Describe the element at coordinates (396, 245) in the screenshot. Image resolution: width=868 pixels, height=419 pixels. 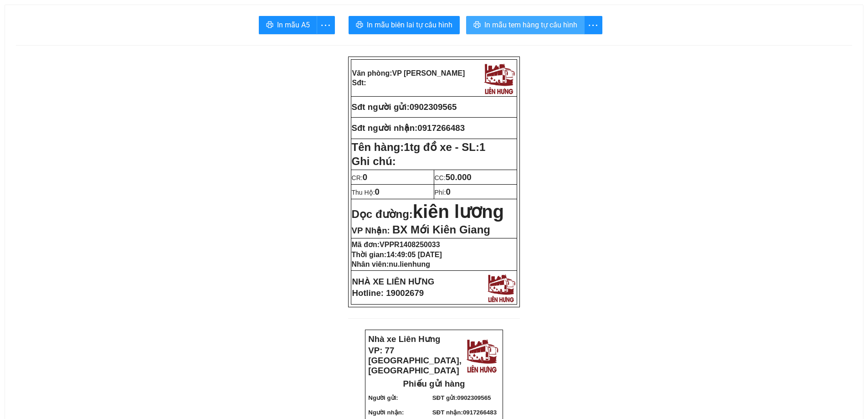
I see `strong: Mã đơn:` at that location.